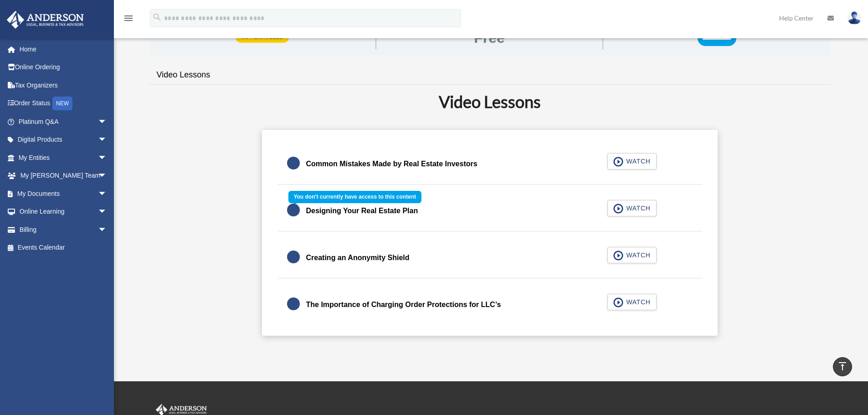  Describe the element at coordinates (489, 38) in the screenshot. I see `span: Free` at that location.